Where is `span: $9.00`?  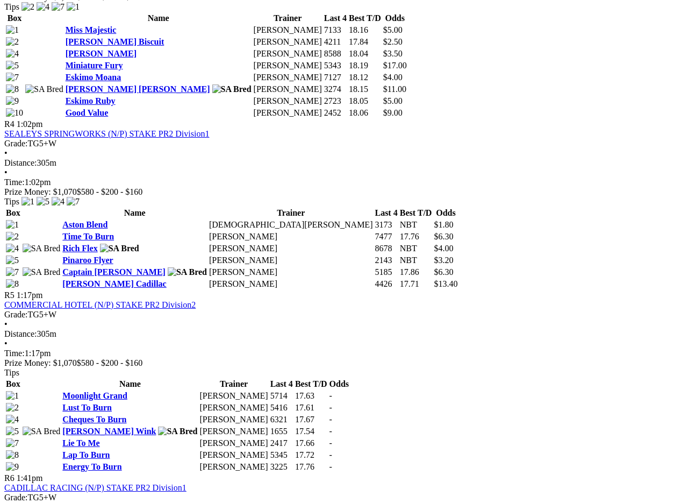
span: $9.00 is located at coordinates (393, 112).